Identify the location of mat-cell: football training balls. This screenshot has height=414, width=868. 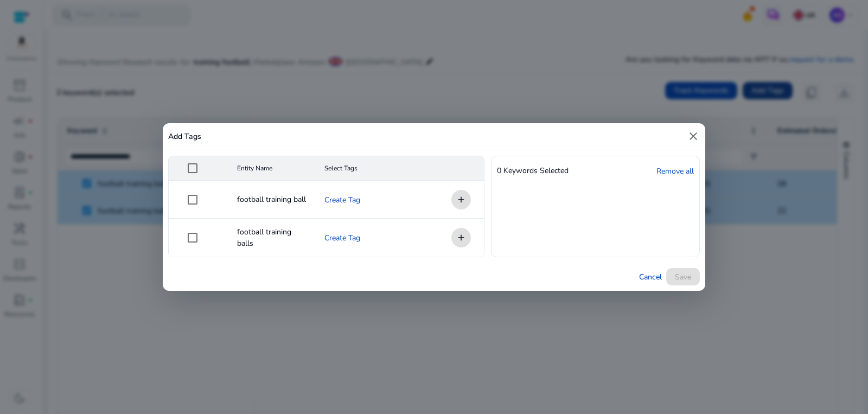
(272, 238).